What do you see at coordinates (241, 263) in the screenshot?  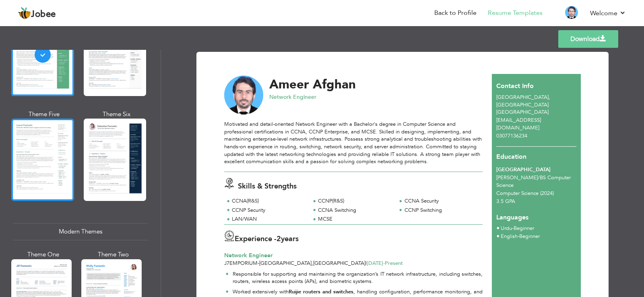 I see `span: J7Emporium` at bounding box center [241, 263].